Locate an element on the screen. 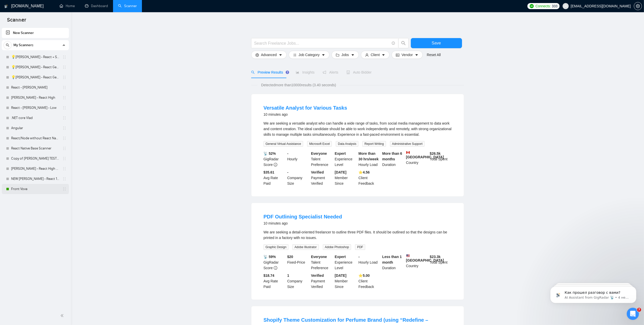 The width and height of the screenshot is (644, 325). span: Advanced is located at coordinates (269, 55).